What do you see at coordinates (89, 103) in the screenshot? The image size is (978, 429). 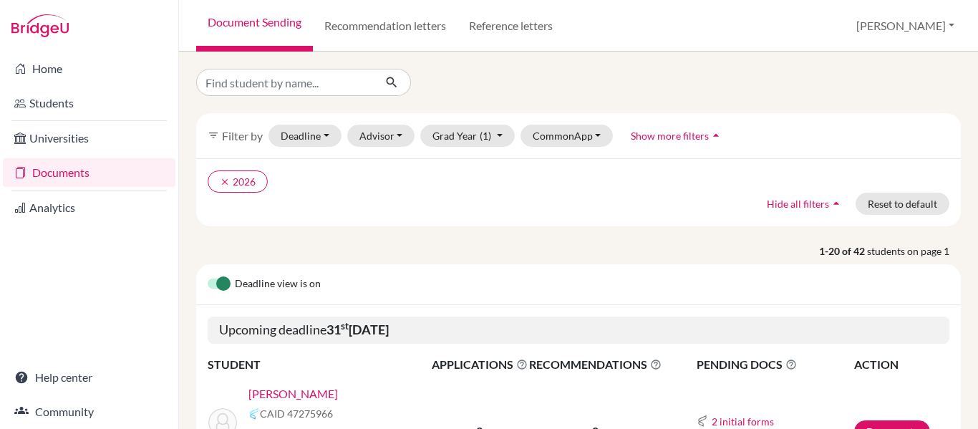 I see `a: Students` at bounding box center [89, 103].